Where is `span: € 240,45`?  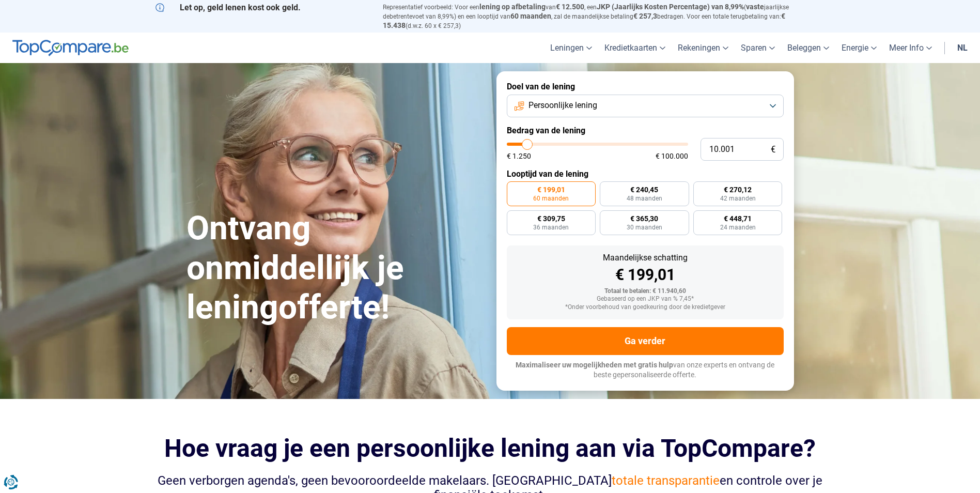 span: € 240,45 is located at coordinates (644, 190).